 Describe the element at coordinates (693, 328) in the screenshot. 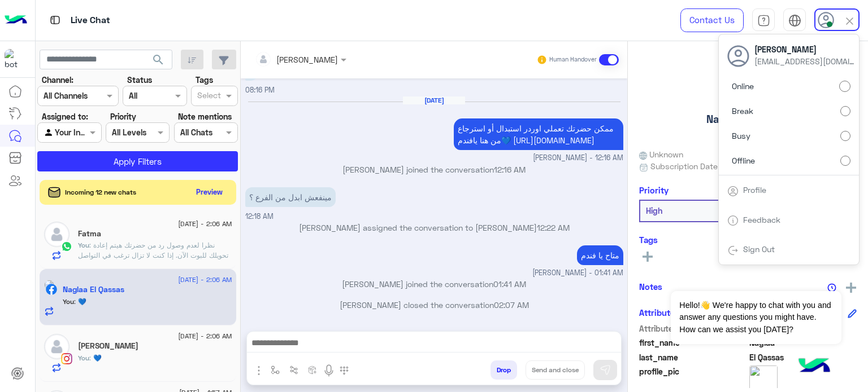

I see `span: Attribute Name` at that location.